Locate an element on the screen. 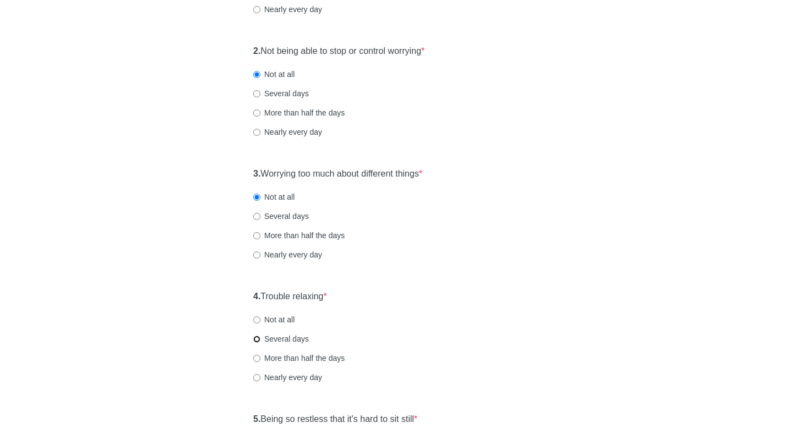 Image resolution: width=801 pixels, height=439 pixels. strong: 5. is located at coordinates (257, 419).